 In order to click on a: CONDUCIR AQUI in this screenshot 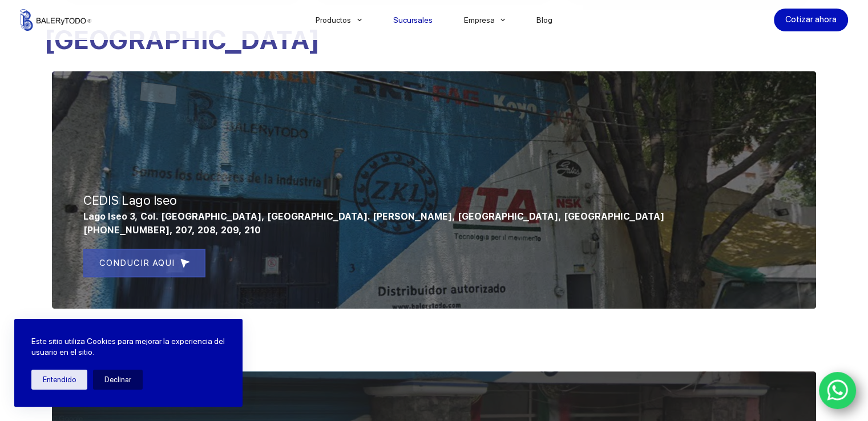, I will do `click(144, 263)`.